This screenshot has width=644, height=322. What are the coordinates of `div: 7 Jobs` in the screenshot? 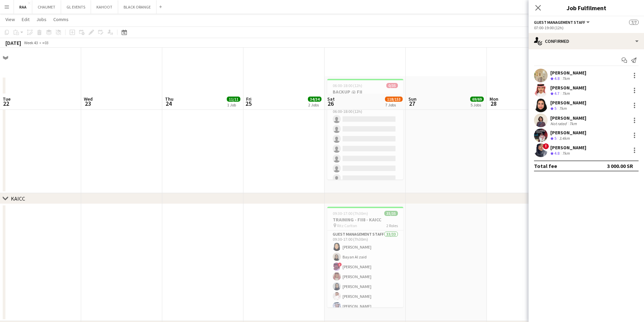 It's located at (394, 105).